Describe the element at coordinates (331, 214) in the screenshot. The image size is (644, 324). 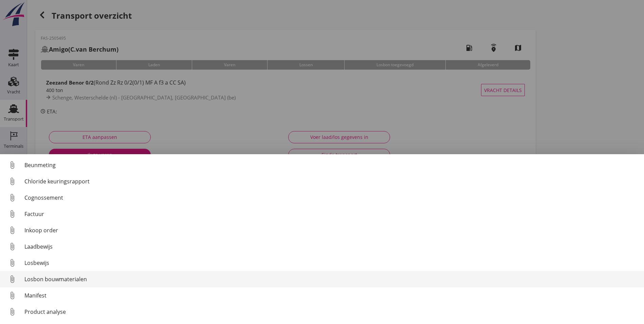
I see `div: Factuur` at that location.